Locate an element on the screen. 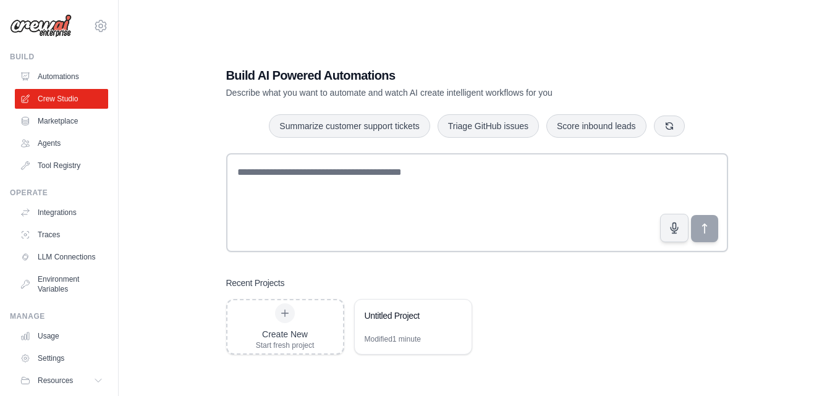 The image size is (835, 396). button: Get new suggestions is located at coordinates (669, 126).